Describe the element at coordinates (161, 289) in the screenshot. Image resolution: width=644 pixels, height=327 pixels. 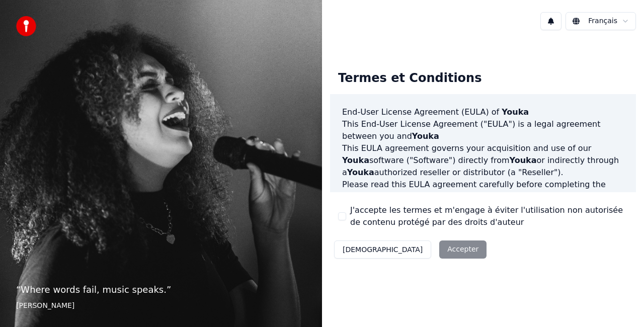
I see `p: “ Where words fail, music speaks. ”` at that location.